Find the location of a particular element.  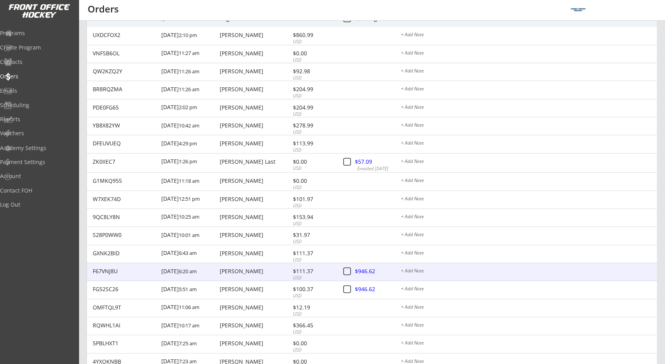

font: 1:26 pm is located at coordinates (188, 161).